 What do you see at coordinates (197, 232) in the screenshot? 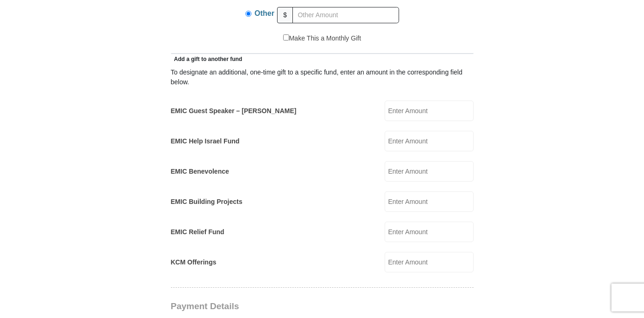
I see `label: EMIC Relief Fund` at bounding box center [197, 232].